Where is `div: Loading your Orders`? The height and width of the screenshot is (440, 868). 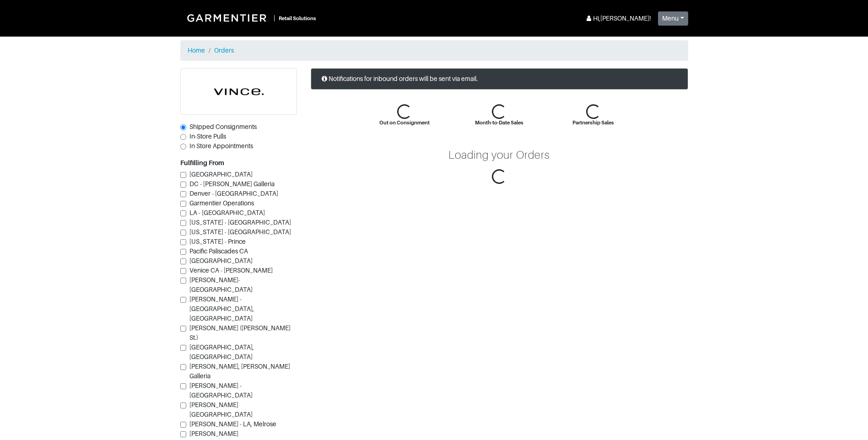
div: Loading your Orders is located at coordinates (499, 155).